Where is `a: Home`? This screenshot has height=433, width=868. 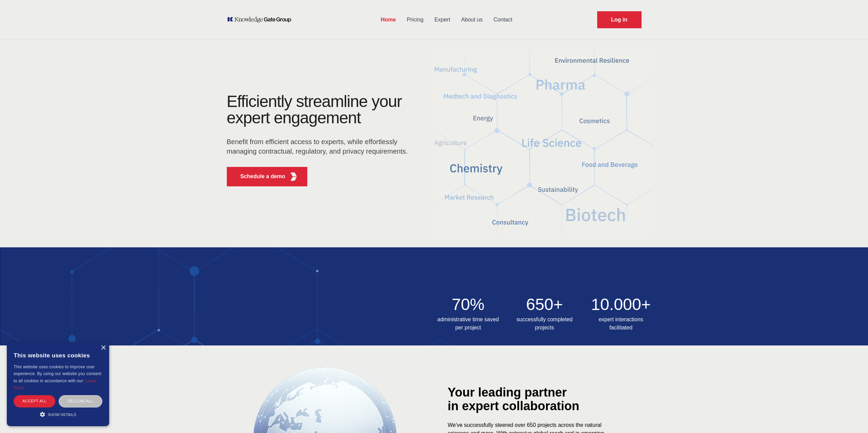 a: Home is located at coordinates (388, 20).